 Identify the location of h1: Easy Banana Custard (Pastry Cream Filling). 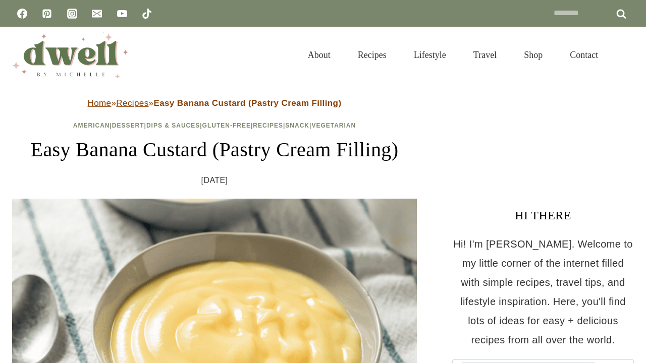
(214, 150).